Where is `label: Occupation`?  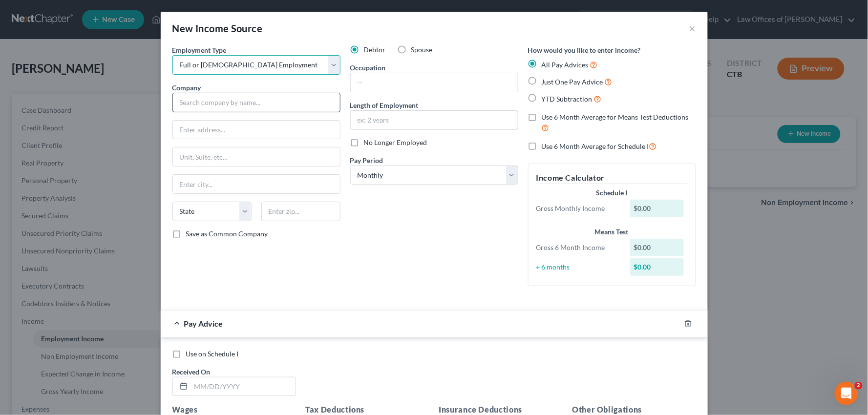 label: Occupation is located at coordinates (368, 67).